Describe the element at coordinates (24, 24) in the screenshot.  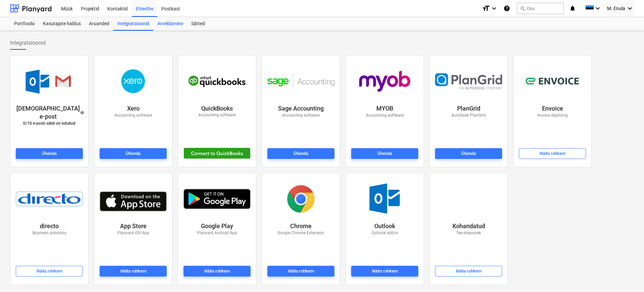
I see `div: Portfoolio` at that location.